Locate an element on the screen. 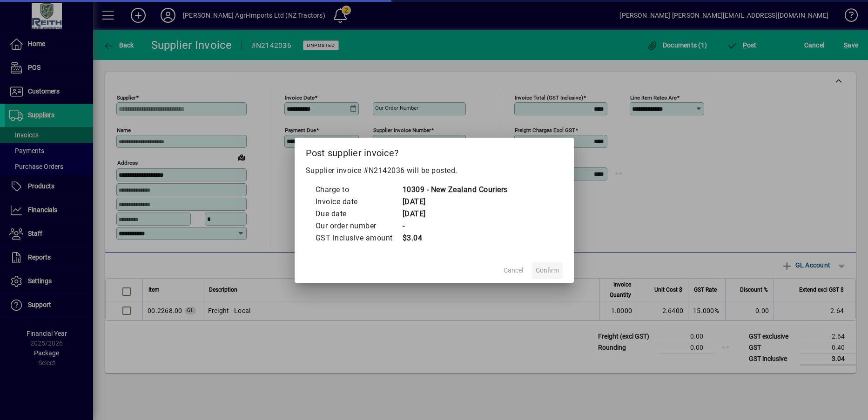  td: Our order number is located at coordinates (358, 226).